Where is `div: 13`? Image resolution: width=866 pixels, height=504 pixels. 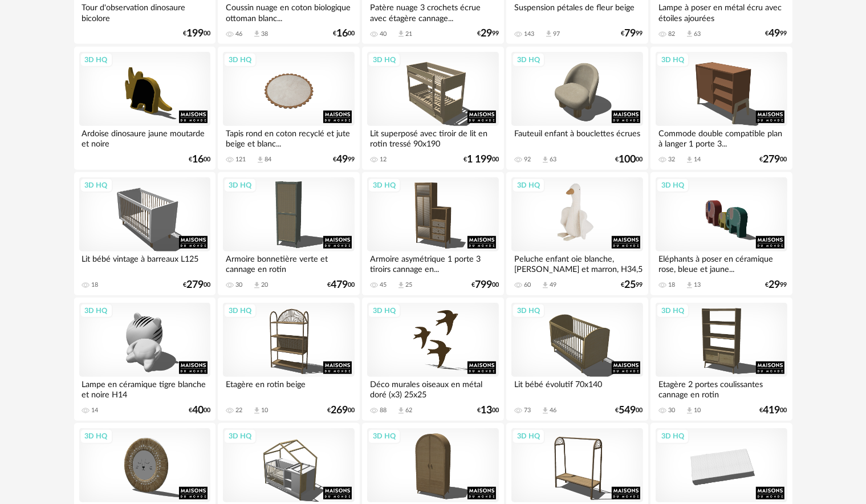 div: 13 is located at coordinates (698, 285).